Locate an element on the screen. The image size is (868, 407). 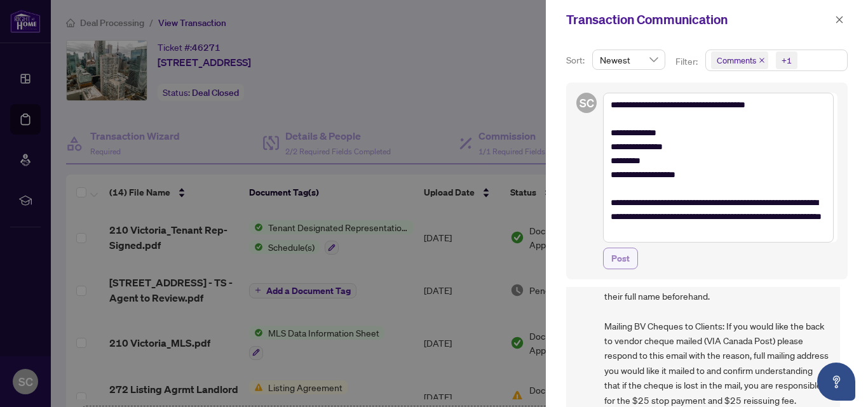
span: Newest is located at coordinates (628, 59).